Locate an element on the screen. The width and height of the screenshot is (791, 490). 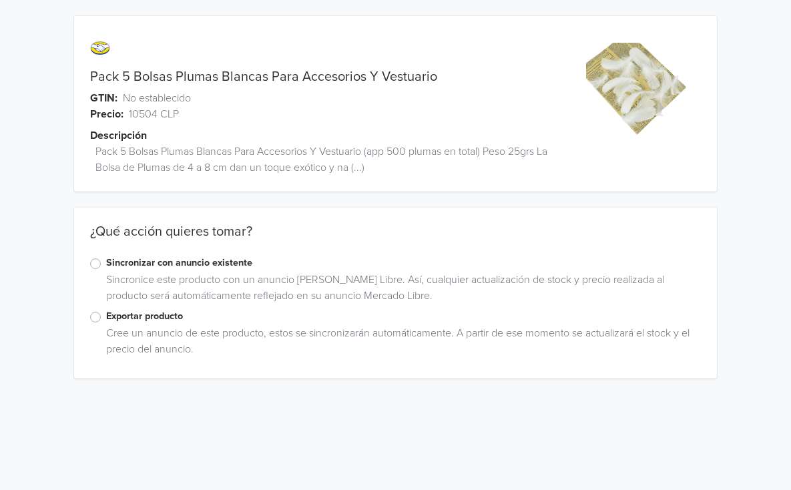
label: Exportar producto is located at coordinates (403, 316).